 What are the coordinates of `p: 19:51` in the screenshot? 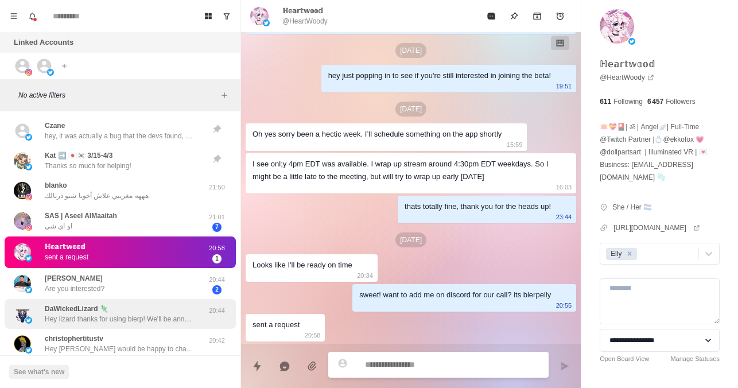 It's located at (564, 86).